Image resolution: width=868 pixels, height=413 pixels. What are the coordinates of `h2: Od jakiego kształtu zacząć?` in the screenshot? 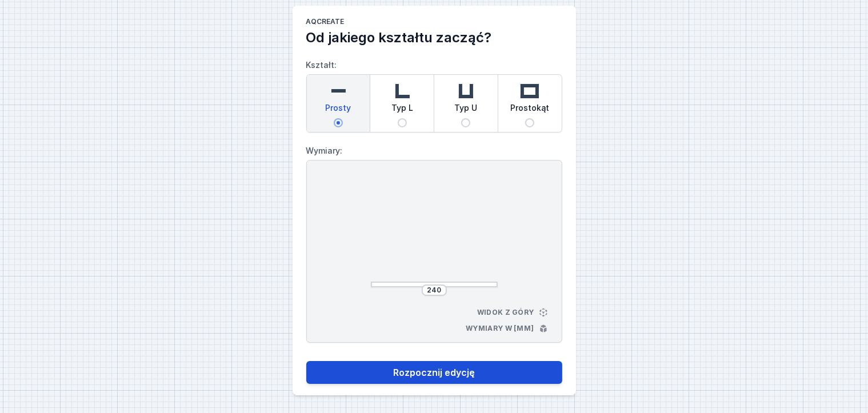 It's located at (434, 37).